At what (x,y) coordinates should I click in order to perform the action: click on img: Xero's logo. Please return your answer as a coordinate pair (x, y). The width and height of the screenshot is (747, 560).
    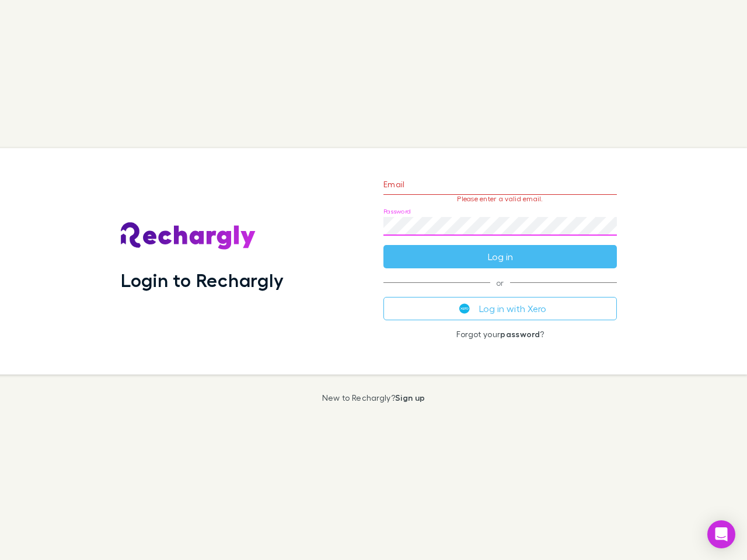
    Looking at the image, I should click on (464, 309).